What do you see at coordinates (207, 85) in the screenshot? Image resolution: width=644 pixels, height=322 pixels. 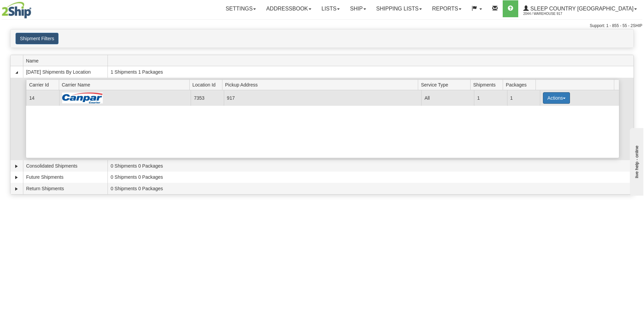 I see `span: Location Id` at bounding box center [207, 85].